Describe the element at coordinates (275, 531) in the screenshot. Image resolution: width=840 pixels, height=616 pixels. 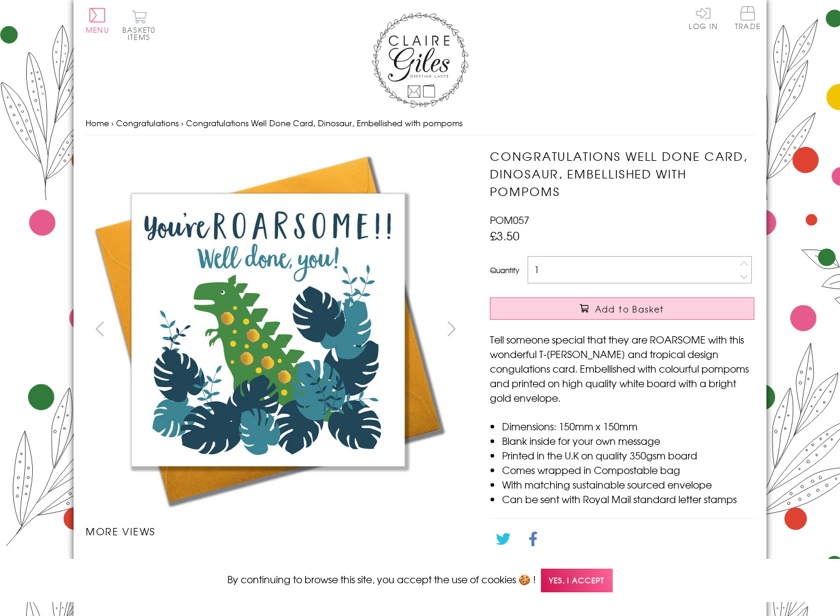
I see `h3: More views` at that location.